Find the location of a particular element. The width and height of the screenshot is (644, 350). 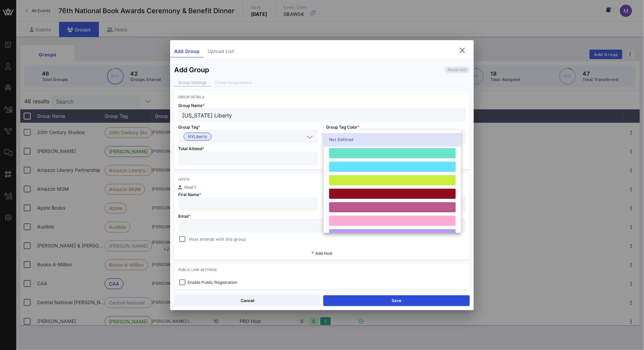

span: Host 1 is located at coordinates (190, 187).